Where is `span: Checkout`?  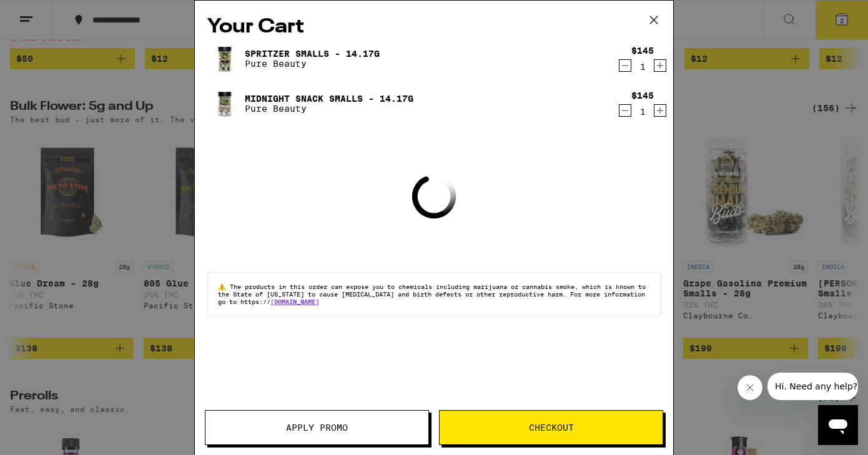
span: Checkout is located at coordinates (551, 428).